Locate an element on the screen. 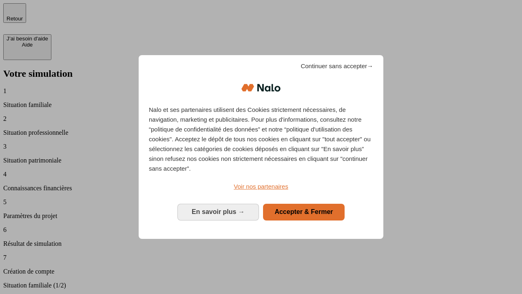  span: En savoir plus → is located at coordinates (218, 211).